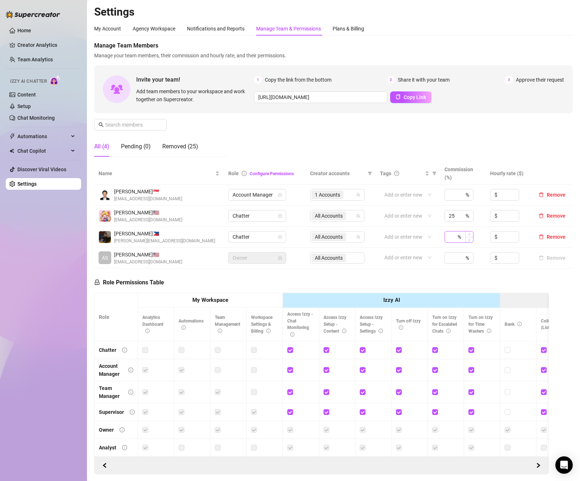 This screenshot has height=481, width=580. What do you see at coordinates (333, 12) in the screenshot?
I see `h2: Settings` at bounding box center [333, 12].